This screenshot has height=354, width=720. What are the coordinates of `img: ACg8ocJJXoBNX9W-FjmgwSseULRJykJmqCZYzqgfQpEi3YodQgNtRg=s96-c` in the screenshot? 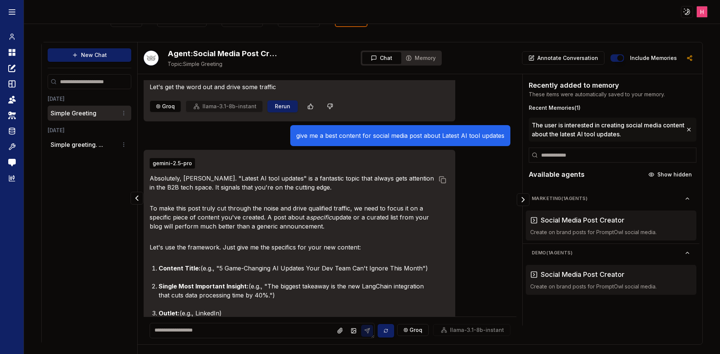 It's located at (702, 12).